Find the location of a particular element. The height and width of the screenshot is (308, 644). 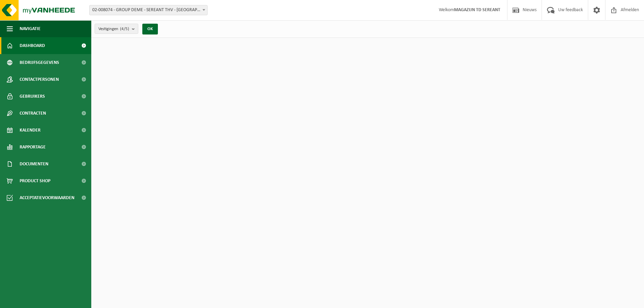

button: OK is located at coordinates (150, 29).